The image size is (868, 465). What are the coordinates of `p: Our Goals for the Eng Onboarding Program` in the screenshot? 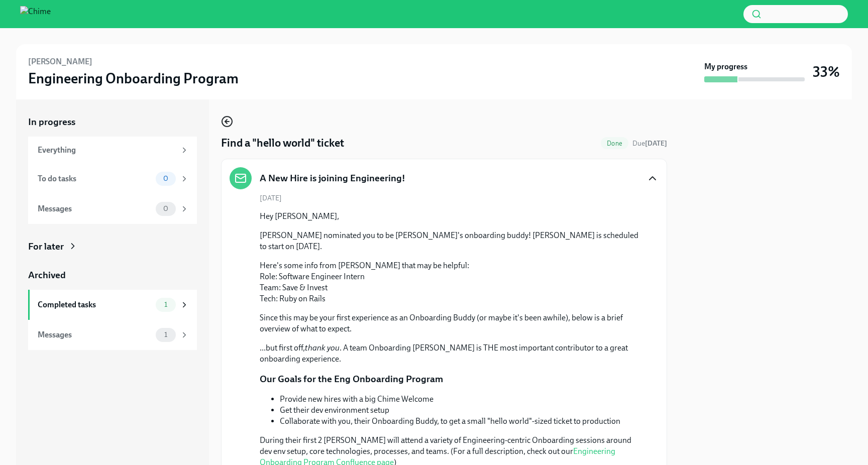 It's located at (351, 379).